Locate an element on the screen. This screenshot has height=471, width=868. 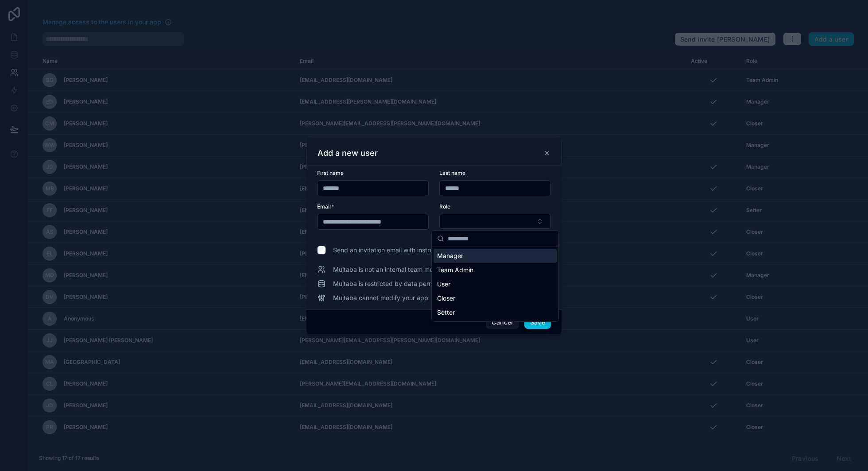
span: User is located at coordinates (444, 284).